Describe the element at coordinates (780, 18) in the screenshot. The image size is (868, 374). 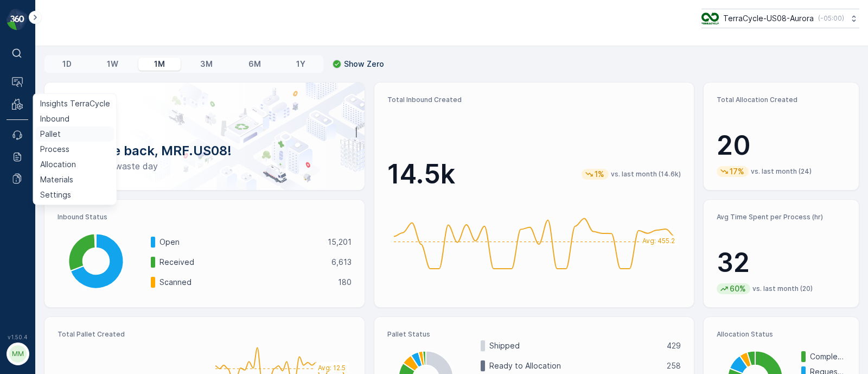
I see `button: TerraCycle-US08-Aurora(-05:00)` at that location.